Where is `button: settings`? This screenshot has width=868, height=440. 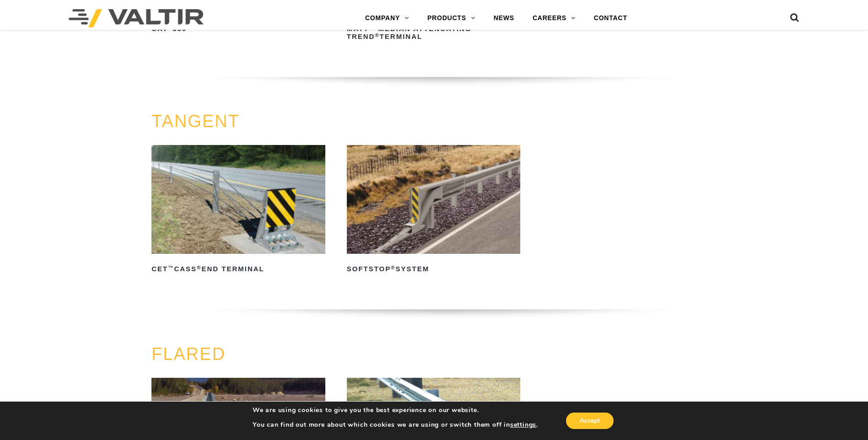
button: settings is located at coordinates (524, 425).